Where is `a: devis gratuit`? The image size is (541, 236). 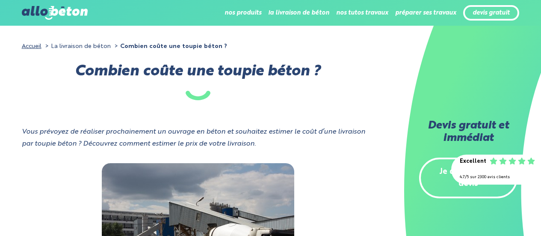 a: devis gratuit is located at coordinates (491, 13).